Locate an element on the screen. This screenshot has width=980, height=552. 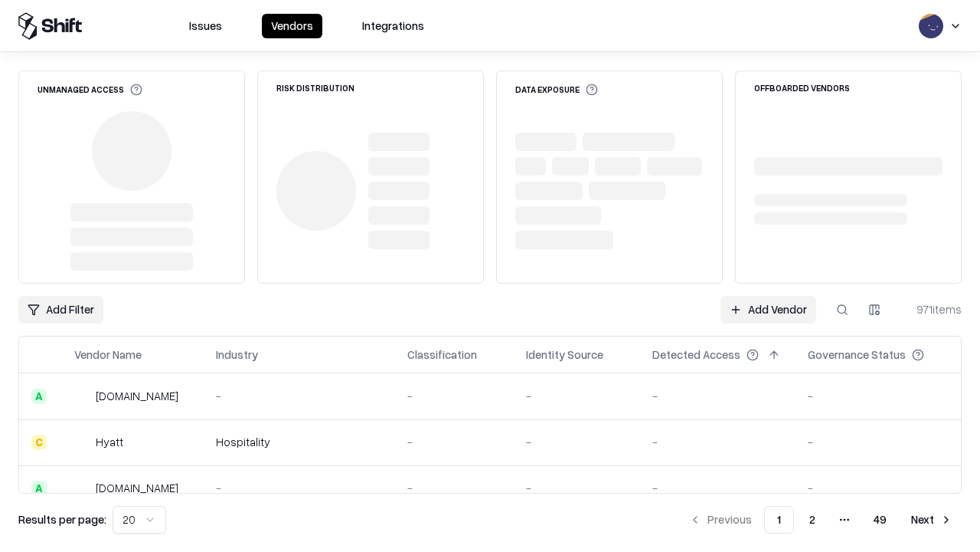
button: Issues is located at coordinates (205, 26).